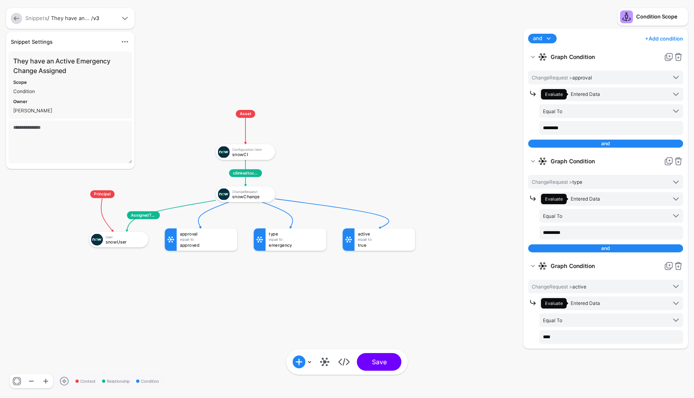 The width and height of the screenshot is (694, 398). I want to click on div: active, so click(385, 234).